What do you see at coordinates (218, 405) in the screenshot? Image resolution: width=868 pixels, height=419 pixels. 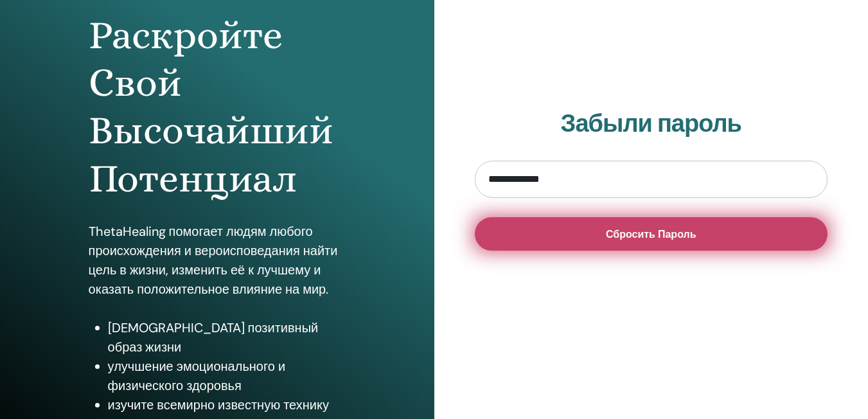 I see `ya-tr-span: изучите всемирно известную технику` at bounding box center [218, 405].